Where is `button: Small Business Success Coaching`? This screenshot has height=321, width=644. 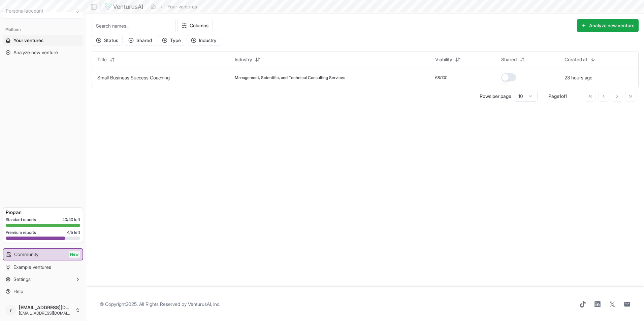
button: Small Business Success Coaching is located at coordinates (133, 78).